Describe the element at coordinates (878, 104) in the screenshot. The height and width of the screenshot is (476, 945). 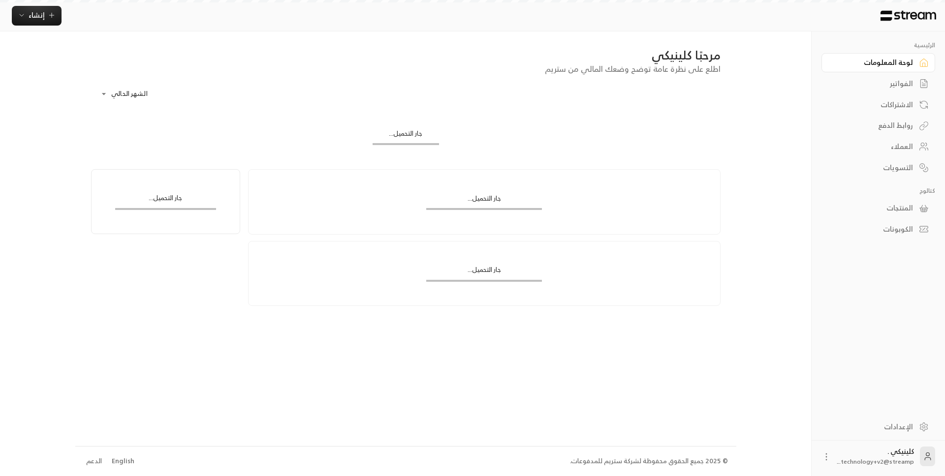
I see `a: الاشتراكات` at that location.